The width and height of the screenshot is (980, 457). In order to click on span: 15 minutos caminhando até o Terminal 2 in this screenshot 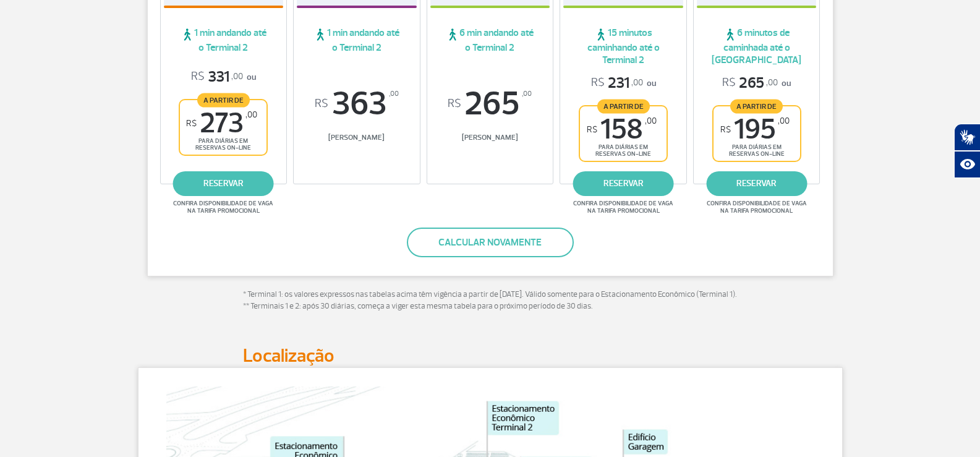, I will do `click(623, 46)`.